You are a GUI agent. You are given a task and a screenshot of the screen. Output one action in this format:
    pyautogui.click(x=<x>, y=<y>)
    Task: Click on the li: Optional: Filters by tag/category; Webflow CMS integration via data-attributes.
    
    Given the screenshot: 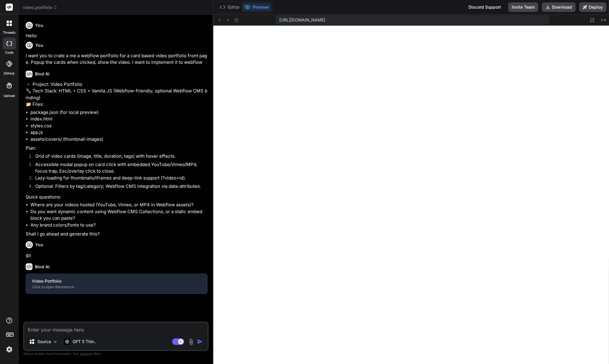 What is the action you would take?
    pyautogui.click(x=119, y=187)
    